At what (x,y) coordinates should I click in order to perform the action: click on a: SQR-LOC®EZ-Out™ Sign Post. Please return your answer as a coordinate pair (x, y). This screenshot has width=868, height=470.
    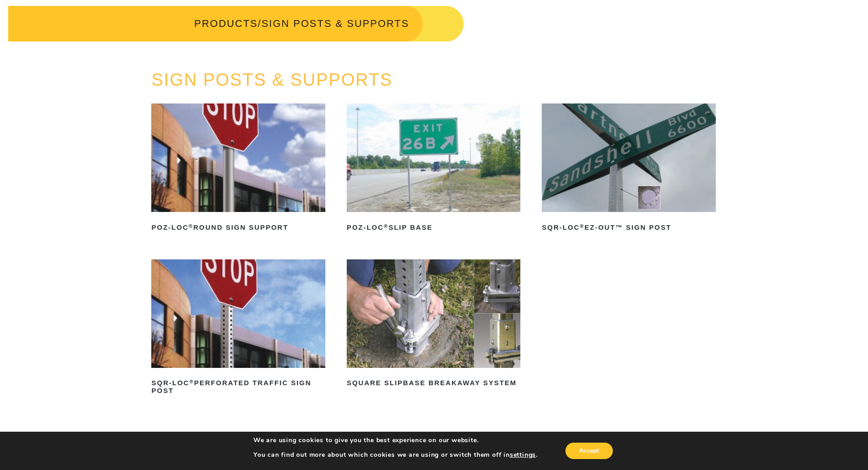
    Looking at the image, I should click on (629, 169).